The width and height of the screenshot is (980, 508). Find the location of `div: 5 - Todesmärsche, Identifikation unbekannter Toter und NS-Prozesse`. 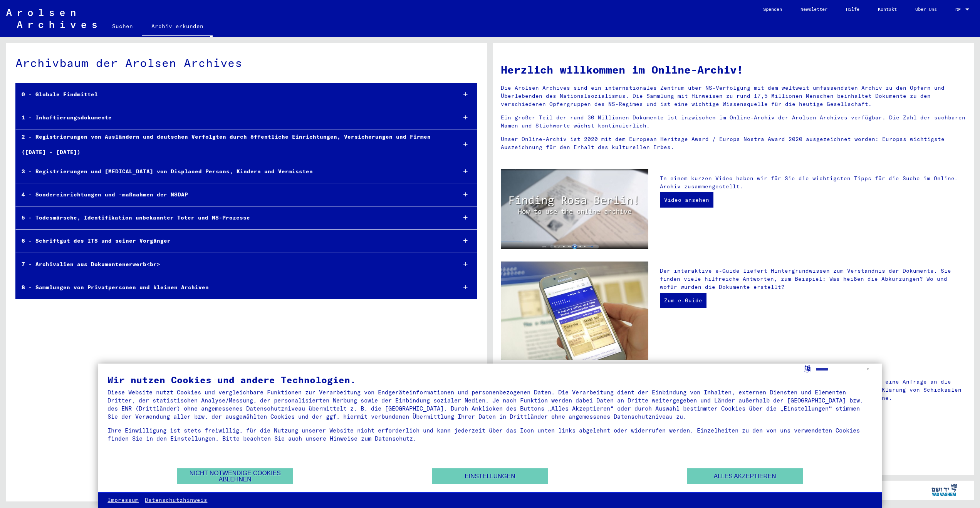

div: 5 - Todesmärsche, Identifikation unbekannter Toter und NS-Prozesse is located at coordinates (233, 218).